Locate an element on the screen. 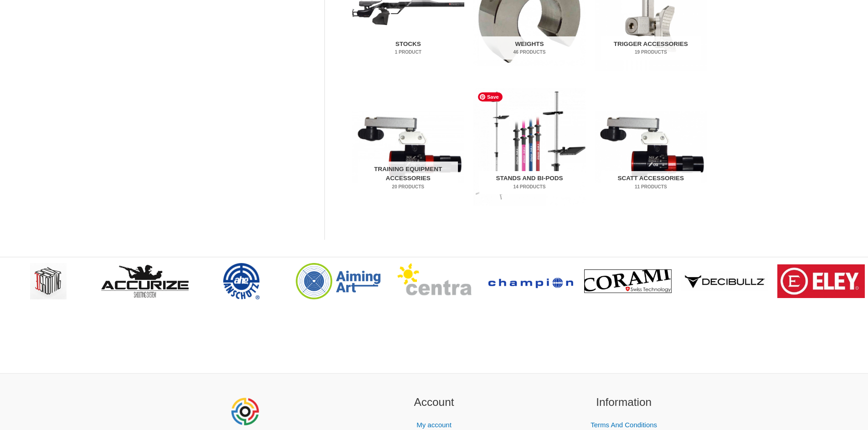 This screenshot has height=430, width=868. img: SCATT Accessories is located at coordinates (651, 146).